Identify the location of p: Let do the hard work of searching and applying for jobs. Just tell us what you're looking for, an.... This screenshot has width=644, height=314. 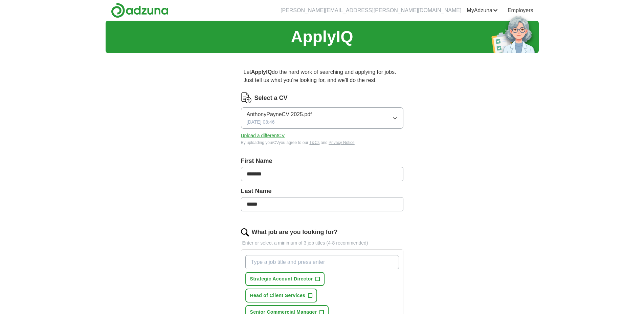
(322, 76).